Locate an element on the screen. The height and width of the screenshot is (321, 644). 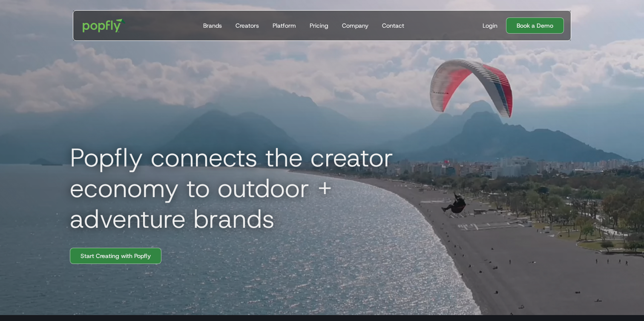
div: Login is located at coordinates (490, 25).